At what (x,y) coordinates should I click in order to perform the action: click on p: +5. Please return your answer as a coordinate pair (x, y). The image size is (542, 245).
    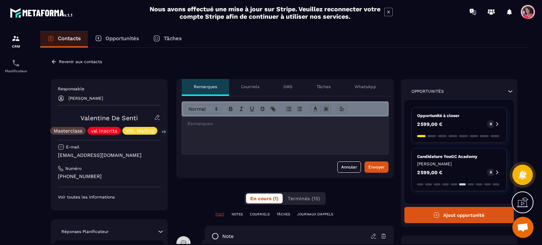
    Looking at the image, I should click on (164, 132).